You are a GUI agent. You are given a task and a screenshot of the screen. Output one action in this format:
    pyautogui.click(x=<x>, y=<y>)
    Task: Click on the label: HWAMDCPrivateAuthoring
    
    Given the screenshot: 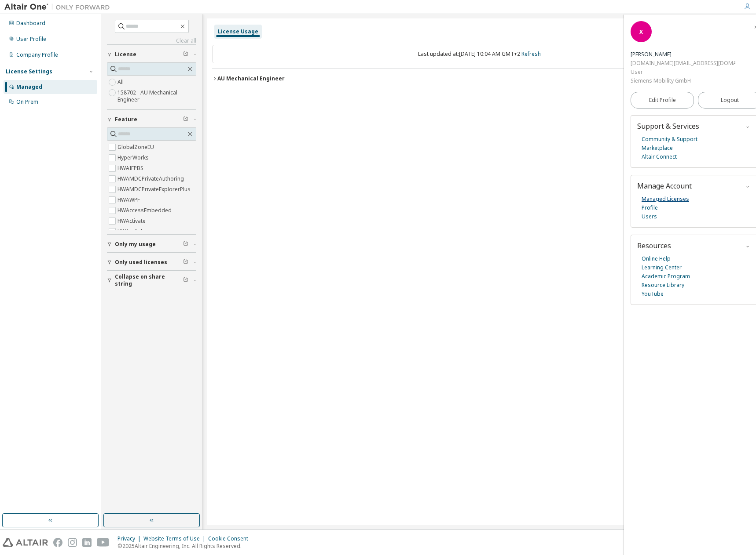 What is the action you would take?
    pyautogui.click(x=151, y=179)
    